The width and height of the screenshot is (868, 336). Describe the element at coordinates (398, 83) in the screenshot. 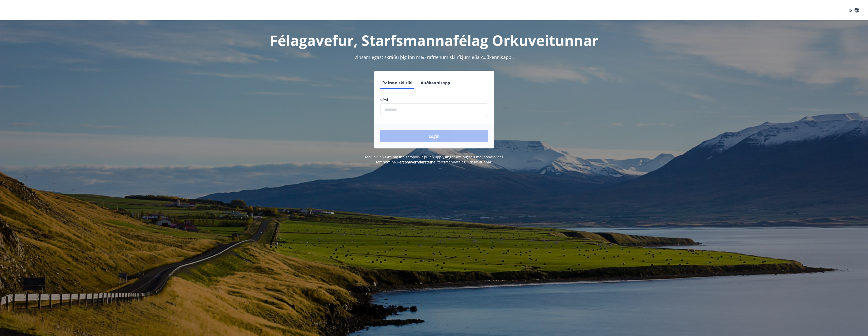

I see `button: Rafræn skilríki` at that location.